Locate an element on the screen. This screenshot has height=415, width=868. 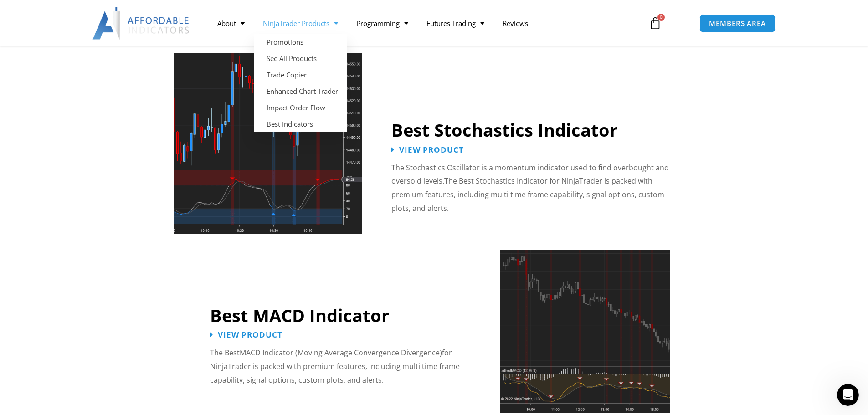
a: About is located at coordinates (231, 23).